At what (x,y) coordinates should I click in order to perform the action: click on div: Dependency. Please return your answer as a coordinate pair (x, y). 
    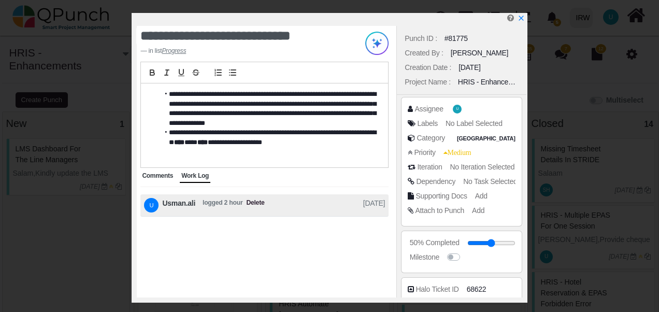
    Looking at the image, I should click on (436, 181).